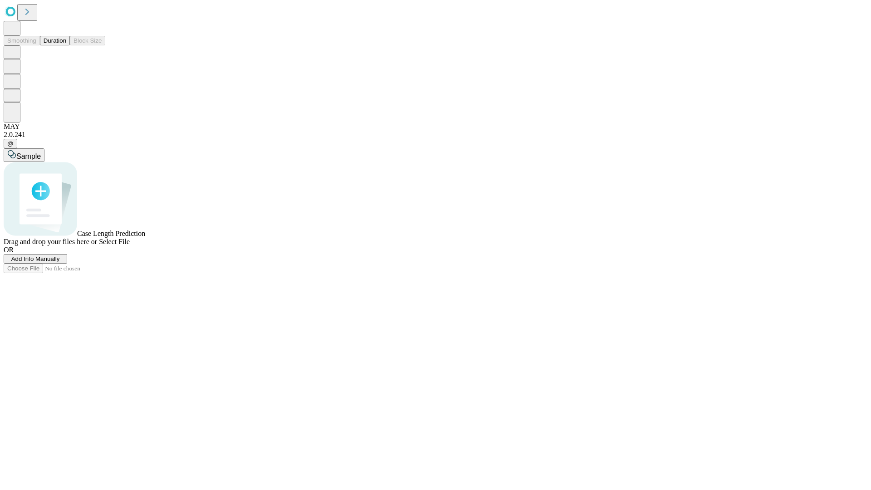  Describe the element at coordinates (111, 233) in the screenshot. I see `span: Case Length Prediction` at that location.